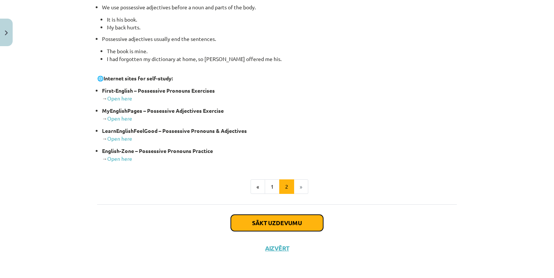 The width and height of the screenshot is (554, 278). Describe the element at coordinates (287, 187) in the screenshot. I see `button: 2` at that location.